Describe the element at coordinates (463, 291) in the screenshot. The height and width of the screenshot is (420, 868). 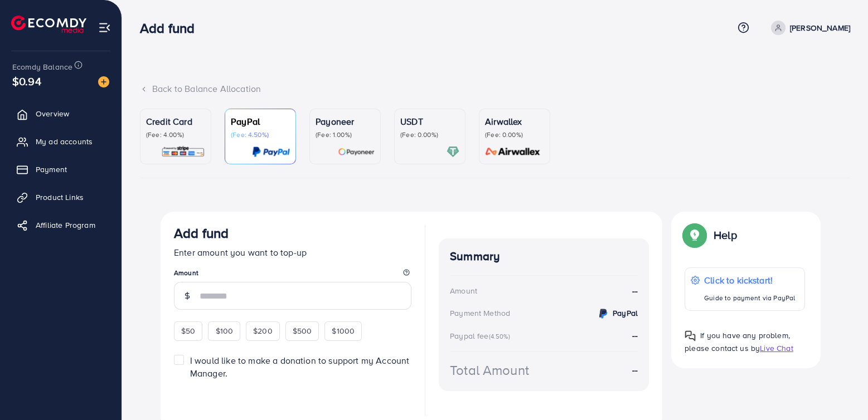
I see `div: Amount` at that location.